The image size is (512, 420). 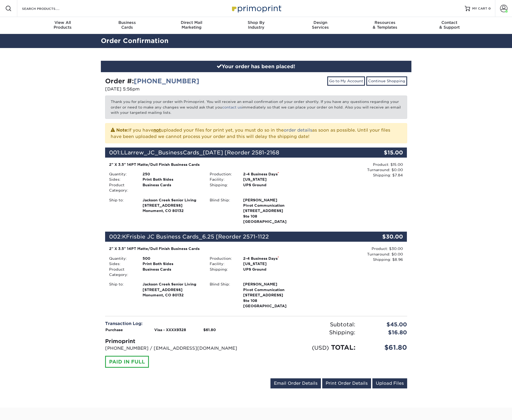 What do you see at coordinates (231, 237) in the screenshot?
I see `div: 002:` at bounding box center [231, 237].